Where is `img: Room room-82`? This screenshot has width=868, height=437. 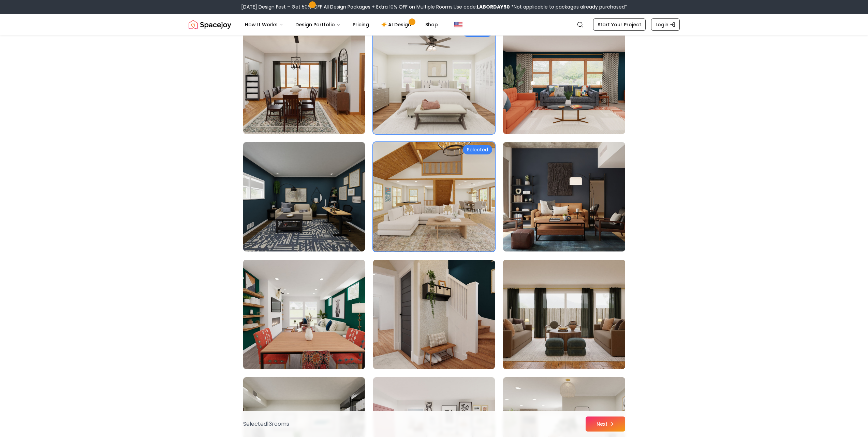
img: Room room-82 is located at coordinates (304, 314).